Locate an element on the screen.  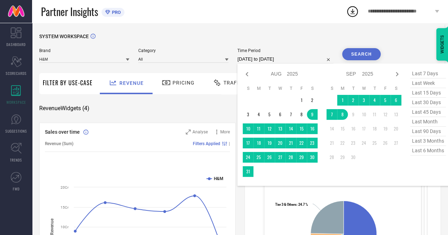
td: Tue Aug 19 2025 is located at coordinates (270, 143).